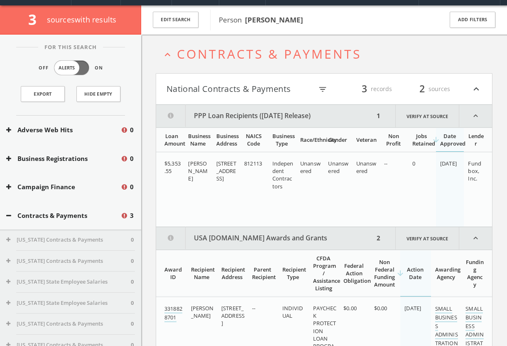 Image resolution: width=507 pixels, height=346 pixels. I want to click on div: CFDA Program / Assistance Listing, so click(324, 273).